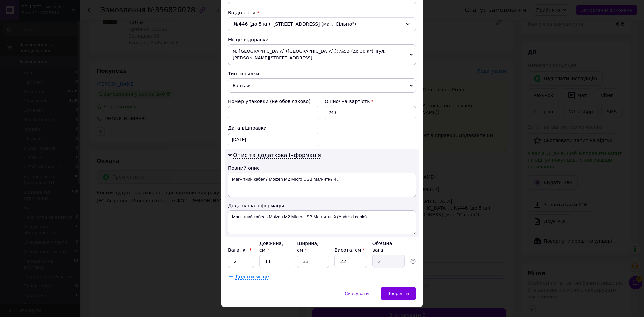  Describe the element at coordinates (252, 277) in the screenshot. I see `span: Додати місце` at that location.